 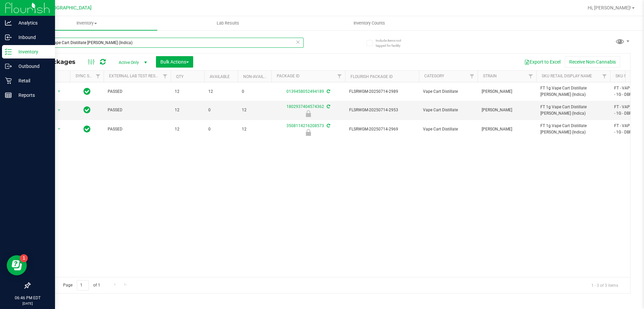 What do you see at coordinates (175, 62) in the screenshot?
I see `span: Bulk Actions` at bounding box center [175, 62].